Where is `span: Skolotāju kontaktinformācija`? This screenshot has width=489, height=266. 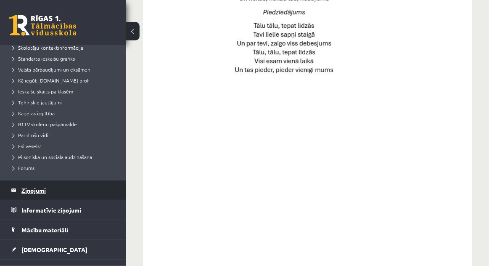 span: Skolotāju kontaktinformācija is located at coordinates (48, 47).